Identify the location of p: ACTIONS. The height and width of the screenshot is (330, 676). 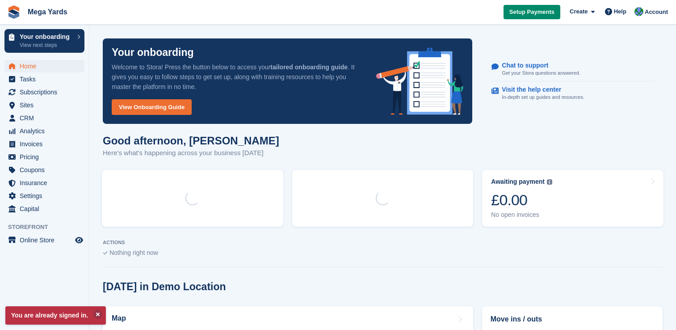
(382, 242).